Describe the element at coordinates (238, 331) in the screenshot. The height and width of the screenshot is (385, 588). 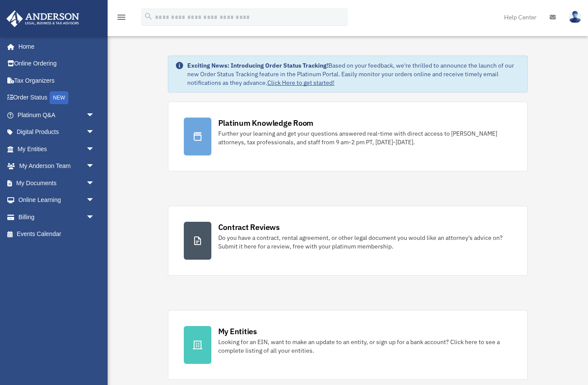
I see `div: My Entities` at that location.